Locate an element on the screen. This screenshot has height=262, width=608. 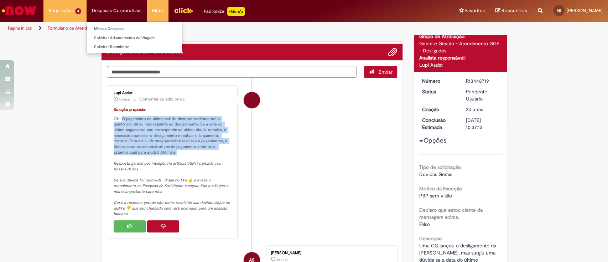
b: Declaro que estou ciente da mensagem acima. is located at coordinates (451, 213).